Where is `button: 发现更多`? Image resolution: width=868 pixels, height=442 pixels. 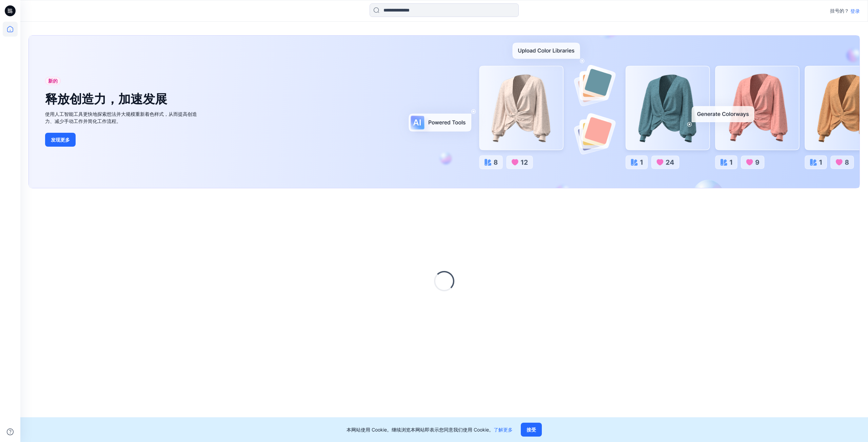
button: 发现更多 is located at coordinates (61, 139).